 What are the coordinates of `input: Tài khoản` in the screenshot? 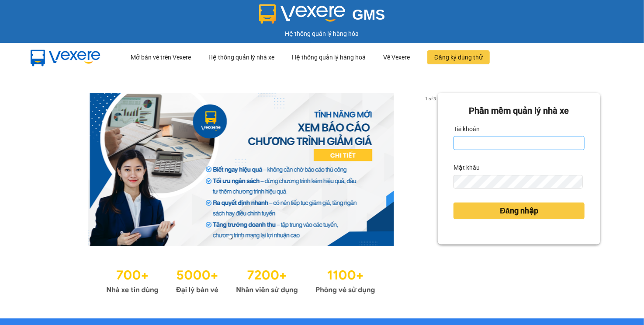 It's located at (519, 143).